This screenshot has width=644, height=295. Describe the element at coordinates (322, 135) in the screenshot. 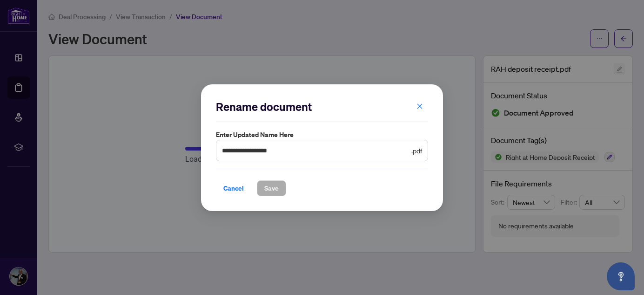

I see `label: Enter updated name here` at that location.